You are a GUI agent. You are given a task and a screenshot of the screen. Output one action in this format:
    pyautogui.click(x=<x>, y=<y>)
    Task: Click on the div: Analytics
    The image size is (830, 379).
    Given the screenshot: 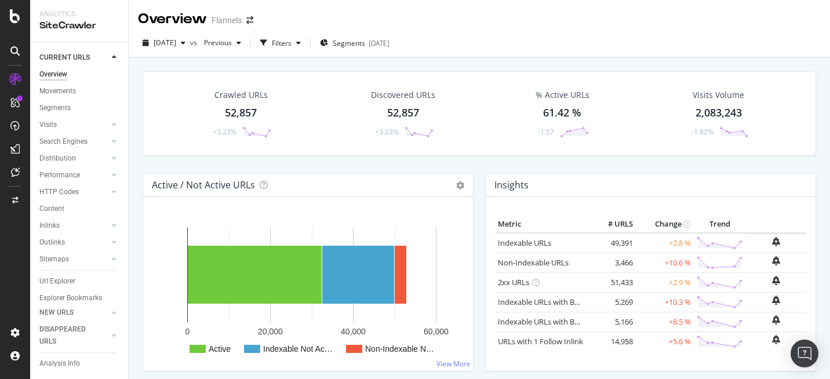 What is the action you would take?
    pyautogui.click(x=79, y=14)
    